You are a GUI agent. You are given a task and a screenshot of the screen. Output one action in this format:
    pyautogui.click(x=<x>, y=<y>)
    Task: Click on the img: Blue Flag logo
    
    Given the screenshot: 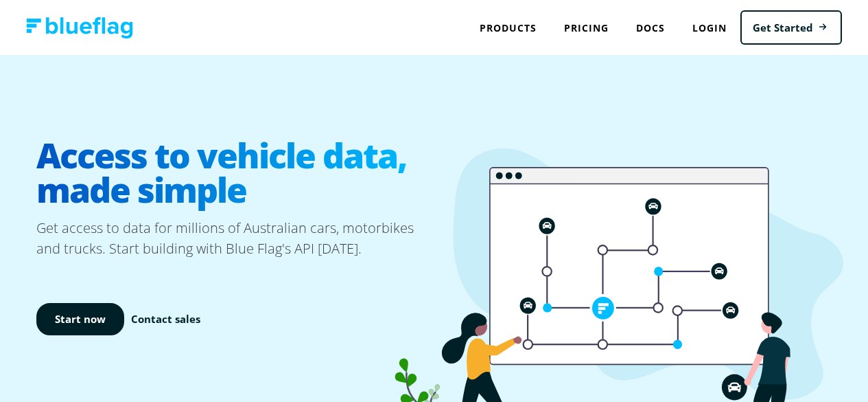 What is the action you would take?
    pyautogui.click(x=80, y=28)
    